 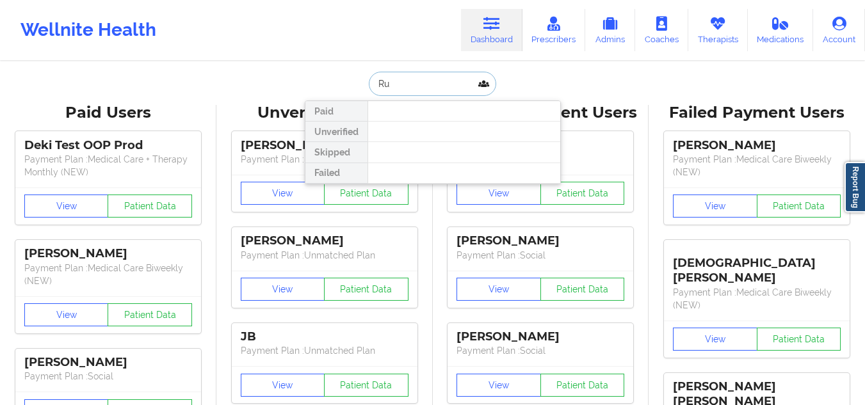 What do you see at coordinates (839, 30) in the screenshot?
I see `a: Account` at bounding box center [839, 30].